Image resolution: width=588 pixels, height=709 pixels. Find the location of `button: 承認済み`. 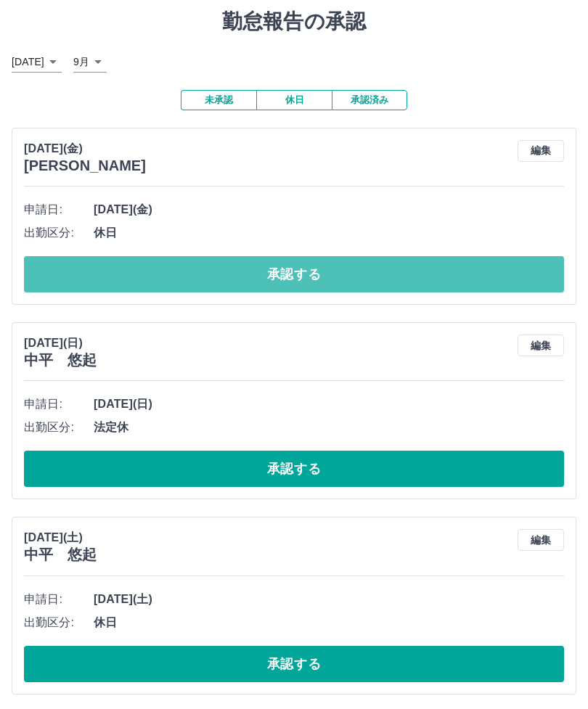

button: 承認済み is located at coordinates (369, 100).